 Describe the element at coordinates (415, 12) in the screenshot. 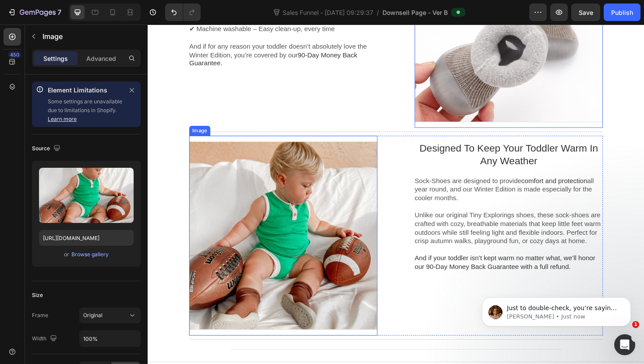

I see `span: Downsell Page - Ver B` at that location.